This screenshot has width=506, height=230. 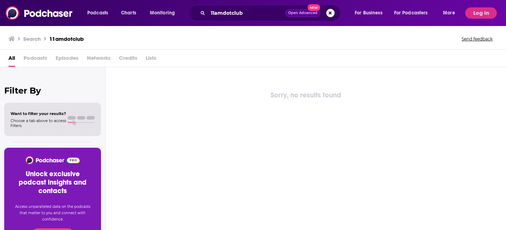 What do you see at coordinates (302, 13) in the screenshot?
I see `span: Open Advanced` at bounding box center [302, 13].